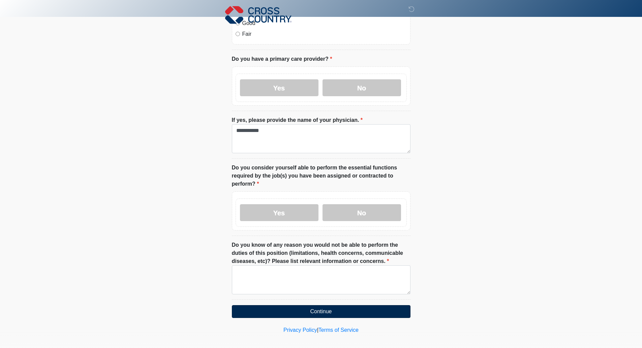 This screenshot has height=348, width=642. Describe the element at coordinates (338, 329) in the screenshot. I see `a: Terms of Service` at that location.